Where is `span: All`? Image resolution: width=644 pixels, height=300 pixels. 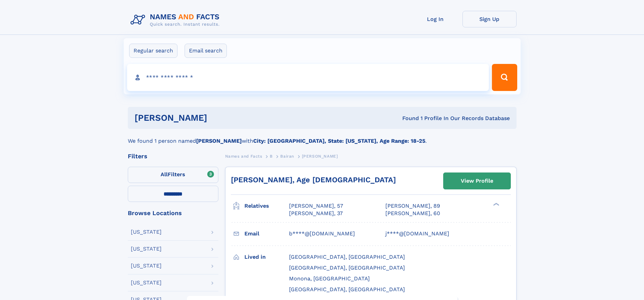
span: All is located at coordinates (164, 174).